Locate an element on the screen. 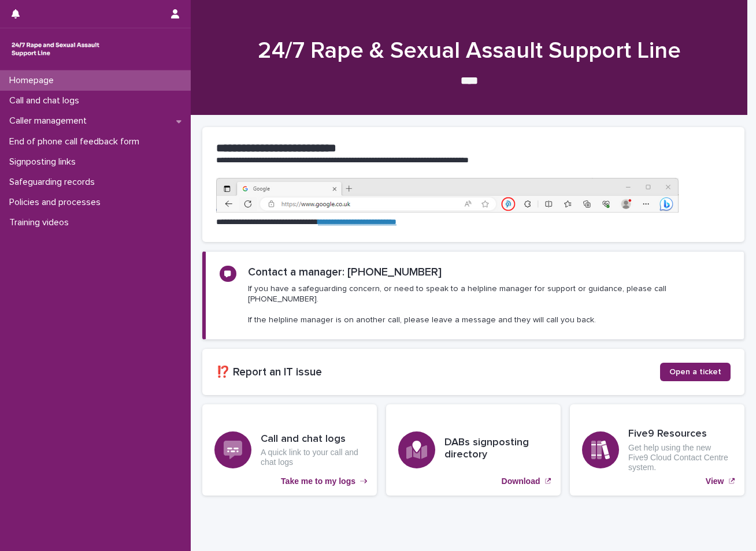  a: View is located at coordinates (657, 450).